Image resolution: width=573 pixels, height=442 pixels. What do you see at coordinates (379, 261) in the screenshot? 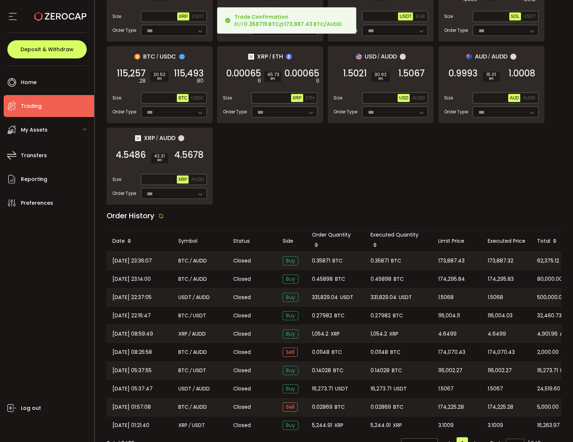
I see `span: 0.35871` at bounding box center [379, 261].